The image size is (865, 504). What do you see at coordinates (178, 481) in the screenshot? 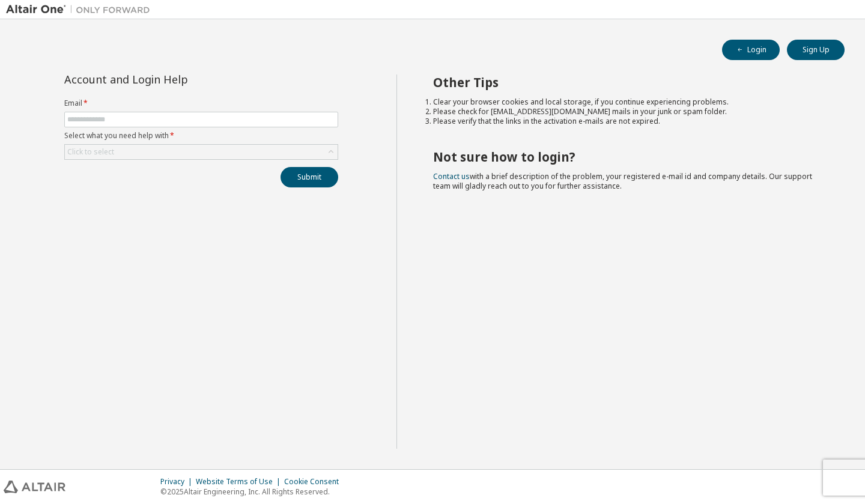
I see `div: Privacy` at bounding box center [178, 481].